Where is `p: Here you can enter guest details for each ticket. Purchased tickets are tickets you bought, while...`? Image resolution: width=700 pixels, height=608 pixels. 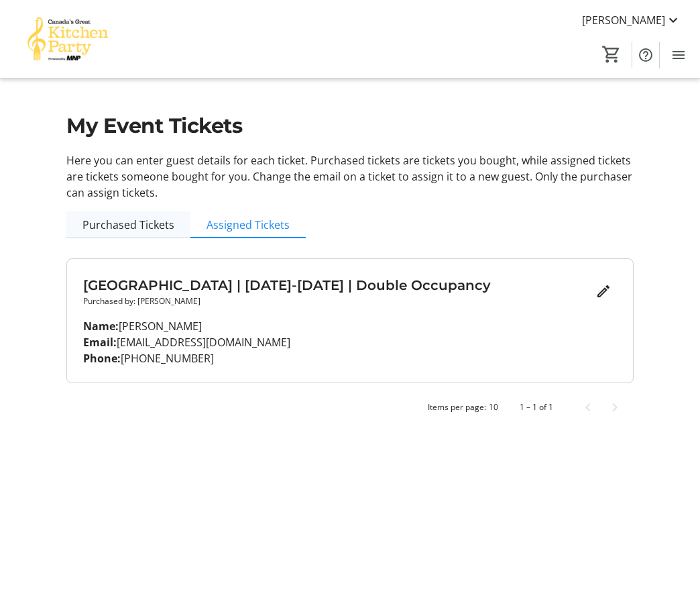 p: Here you can enter guest details for each ticket. Purchased tickets are tickets you bought, while... is located at coordinates (350, 177).